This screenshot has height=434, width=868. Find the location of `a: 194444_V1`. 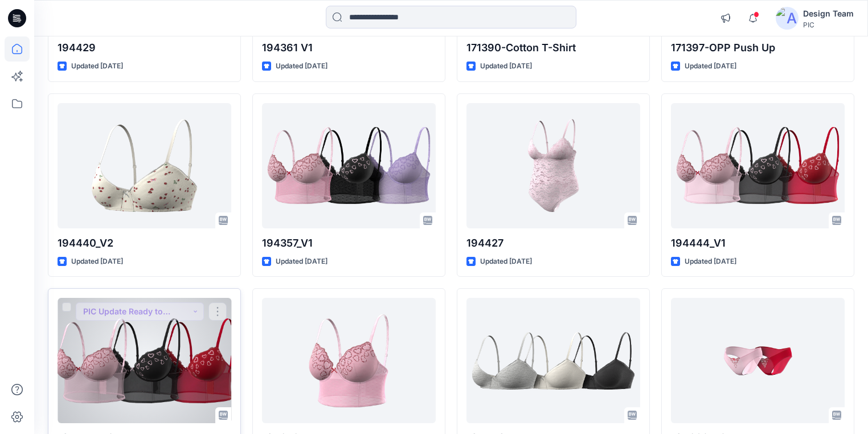

a: 194444_V1 is located at coordinates (757, 166).